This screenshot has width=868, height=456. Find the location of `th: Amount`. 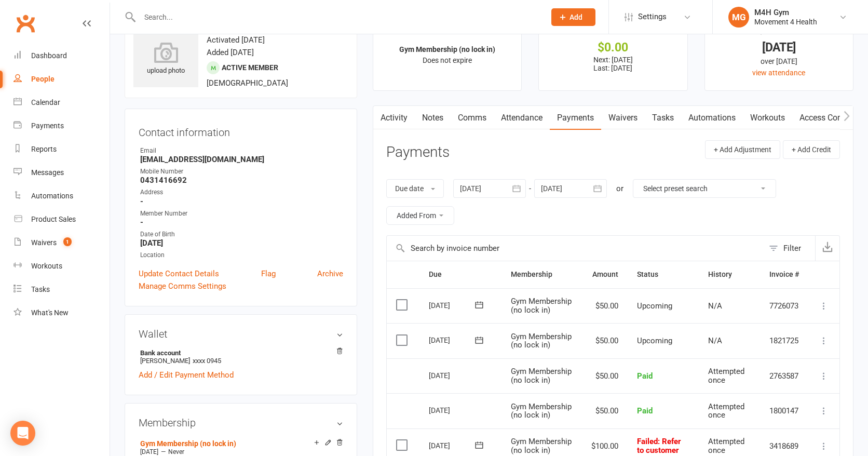

th: Amount is located at coordinates (605, 274).